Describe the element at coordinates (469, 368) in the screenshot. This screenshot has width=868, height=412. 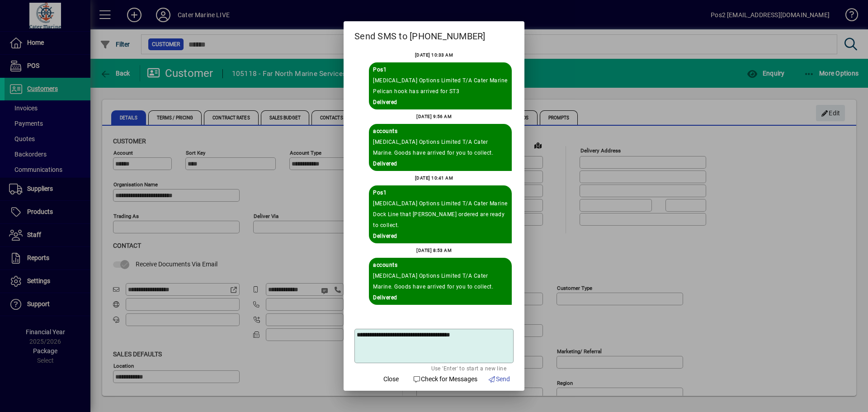
I see `mat-hint: Use 'Enter' to start a new line` at that location.